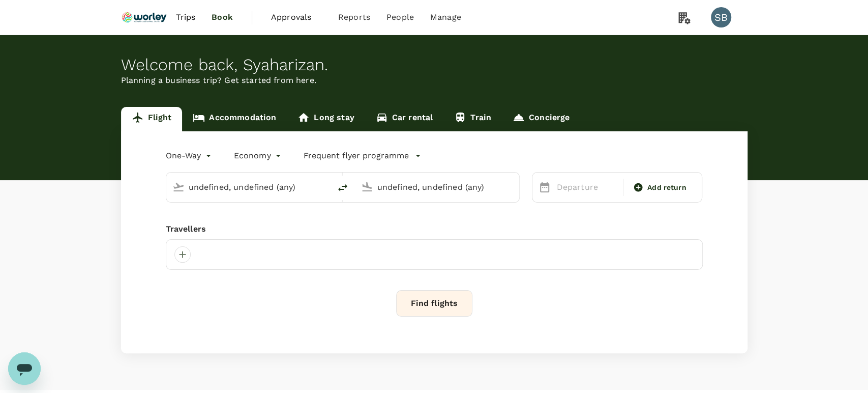 The height and width of the screenshot is (393, 868). I want to click on div: Welcome back , Syaharizan ., so click(434, 64).